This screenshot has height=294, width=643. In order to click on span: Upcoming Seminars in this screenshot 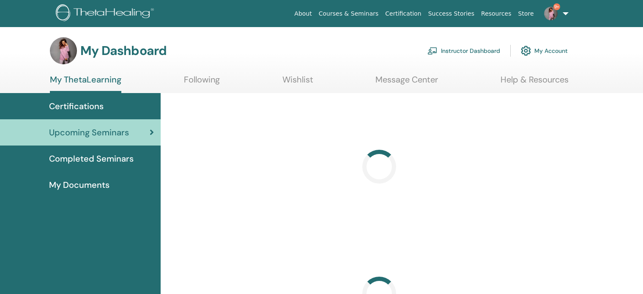, I will do `click(89, 132)`.